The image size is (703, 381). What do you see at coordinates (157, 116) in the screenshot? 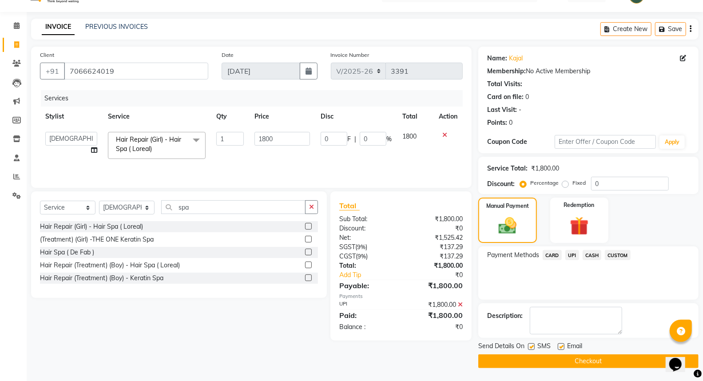
I see `th: Service` at bounding box center [157, 116].